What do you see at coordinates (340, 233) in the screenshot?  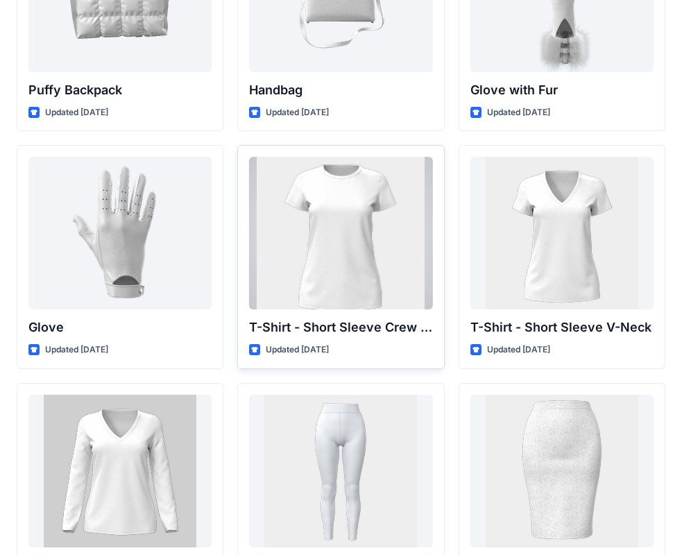 I see `a: T-Shirt - Short Sleeve Crew Neck` at bounding box center [340, 233].